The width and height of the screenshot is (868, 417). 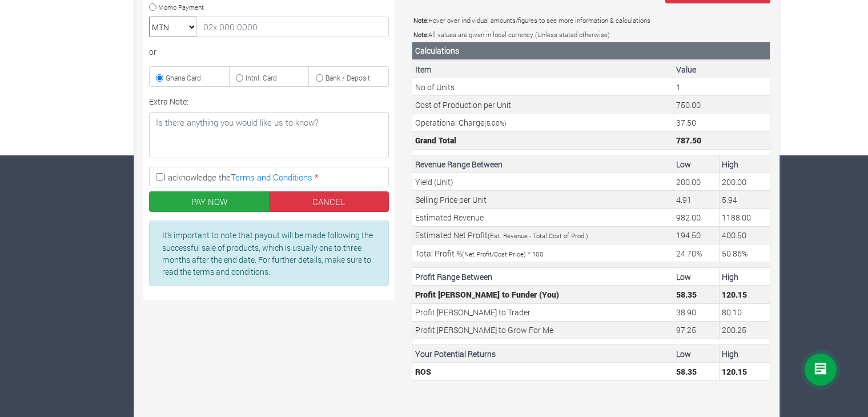 I want to click on td: Yield (Unit), so click(x=542, y=182).